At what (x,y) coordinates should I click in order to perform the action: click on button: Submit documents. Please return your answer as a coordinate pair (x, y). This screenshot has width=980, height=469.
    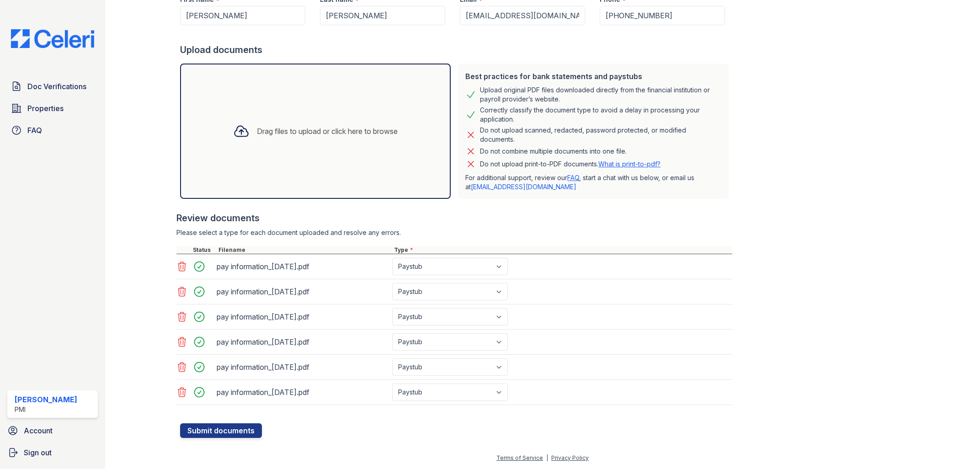
    Looking at the image, I should click on (221, 431).